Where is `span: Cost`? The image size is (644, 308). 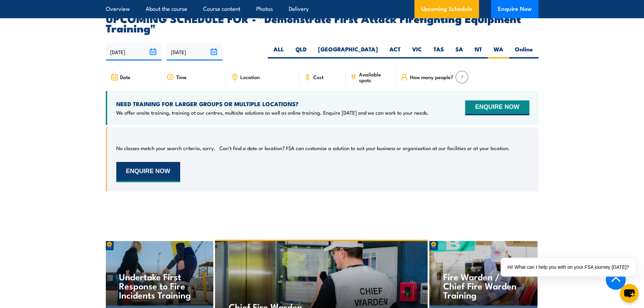
span: Cost is located at coordinates (318, 77).